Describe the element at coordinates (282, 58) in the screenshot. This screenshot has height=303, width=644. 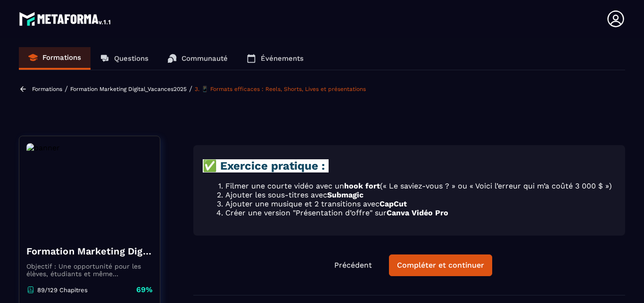
I see `p: Événements` at that location.